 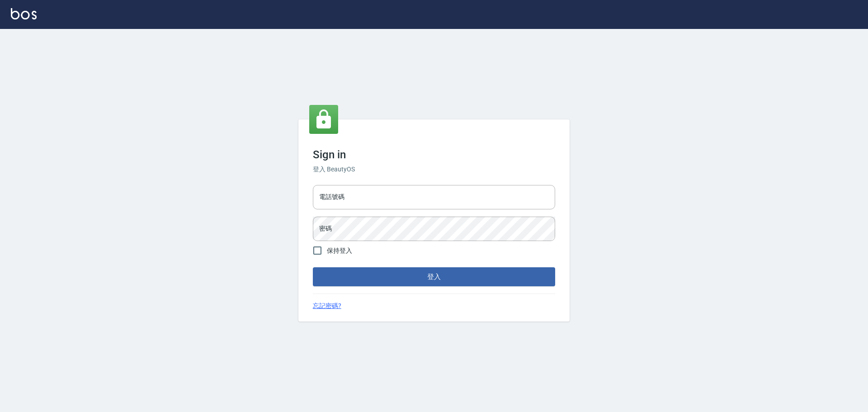 What do you see at coordinates (326, 305) in the screenshot?
I see `a: 忘記密碼?` at bounding box center [326, 305].